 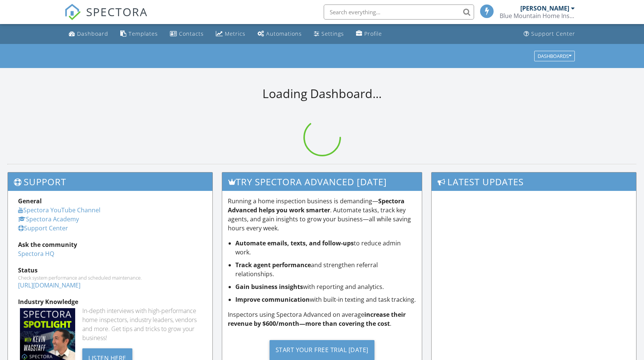 I want to click on strong: Spectora Advanced helps you work smarter, so click(x=316, y=206).